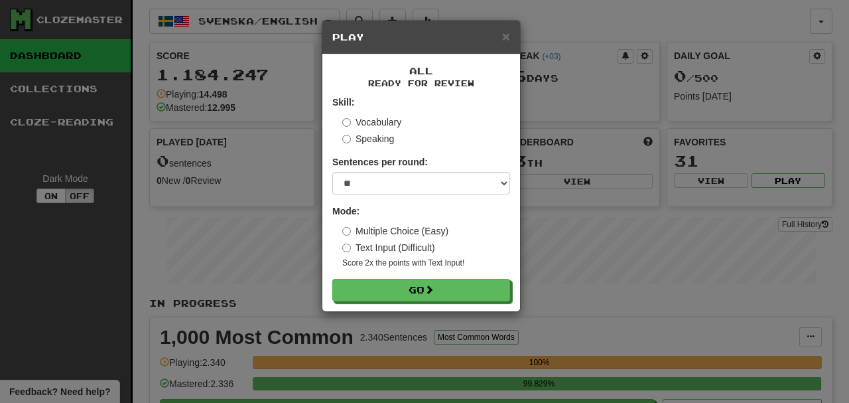 This screenshot has width=849, height=403. I want to click on input: Text Input (Difficult), so click(346, 247).